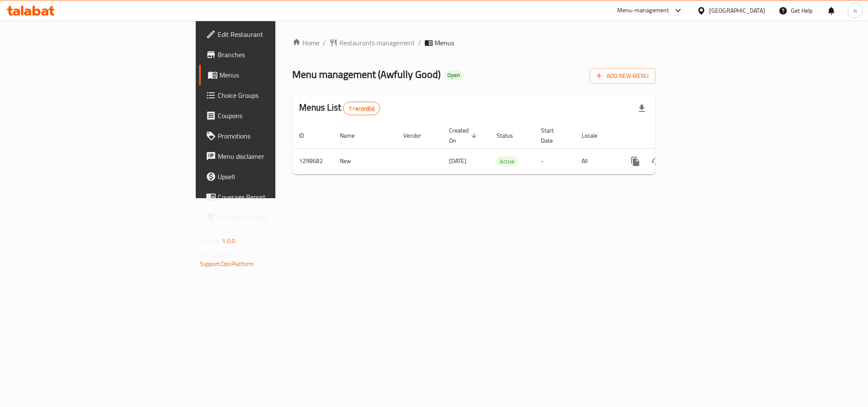 The image size is (868, 407). Describe the element at coordinates (855, 10) in the screenshot. I see `span: n` at that location.